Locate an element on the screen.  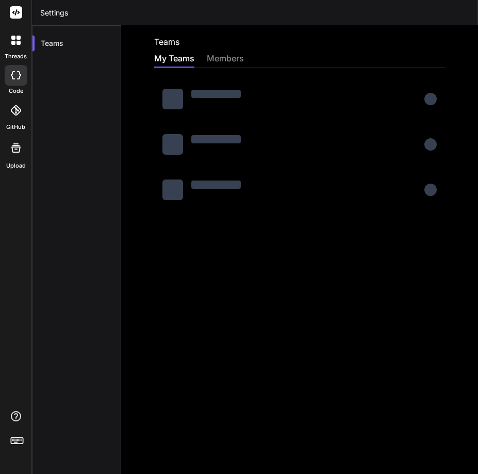
div: members is located at coordinates (225, 59).